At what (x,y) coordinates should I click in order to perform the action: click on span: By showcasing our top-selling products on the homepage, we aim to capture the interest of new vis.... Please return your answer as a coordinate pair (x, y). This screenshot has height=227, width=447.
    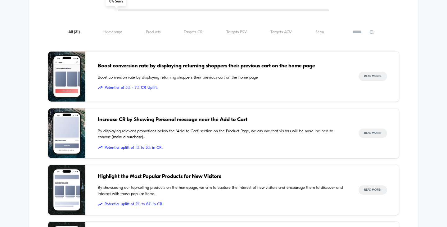
    Looking at the image, I should click on (222, 191).